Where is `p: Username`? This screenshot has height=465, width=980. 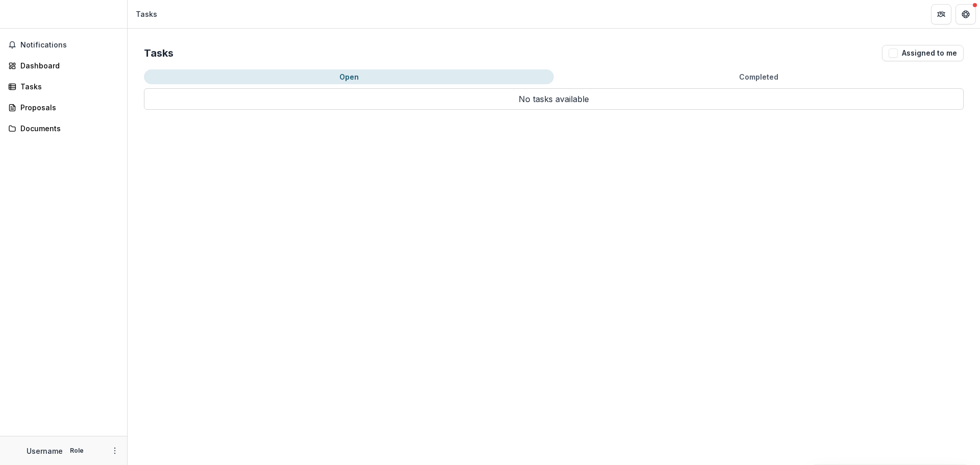 p: Username is located at coordinates (44, 451).